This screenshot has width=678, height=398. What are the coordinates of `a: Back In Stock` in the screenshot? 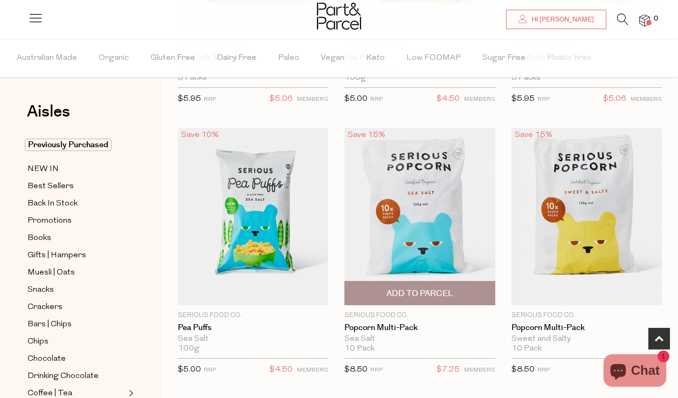 It's located at (77, 203).